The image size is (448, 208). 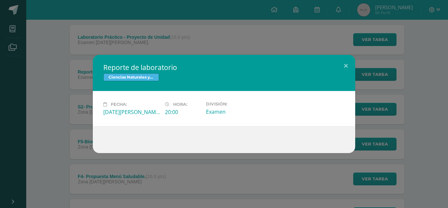 I want to click on span: Hora:, so click(x=180, y=104).